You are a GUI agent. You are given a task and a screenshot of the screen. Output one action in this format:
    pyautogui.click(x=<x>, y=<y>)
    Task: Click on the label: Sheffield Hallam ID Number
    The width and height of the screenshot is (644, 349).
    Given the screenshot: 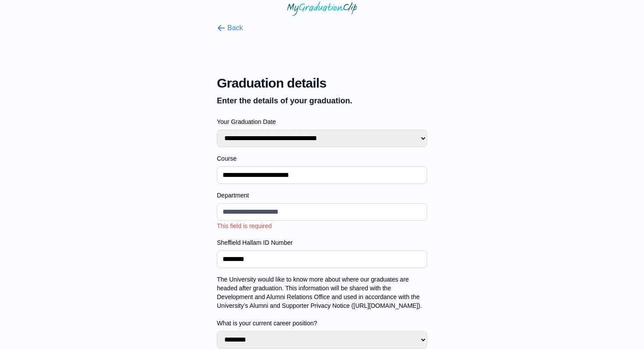 What is the action you would take?
    pyautogui.click(x=322, y=243)
    